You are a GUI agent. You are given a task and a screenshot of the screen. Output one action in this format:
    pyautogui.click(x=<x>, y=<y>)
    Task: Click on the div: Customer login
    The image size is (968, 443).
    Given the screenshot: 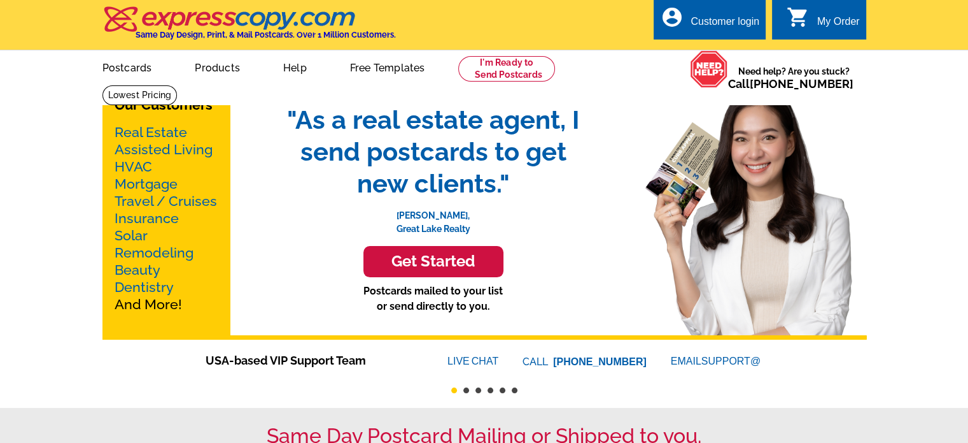 What is the action you would take?
    pyautogui.click(x=725, y=25)
    